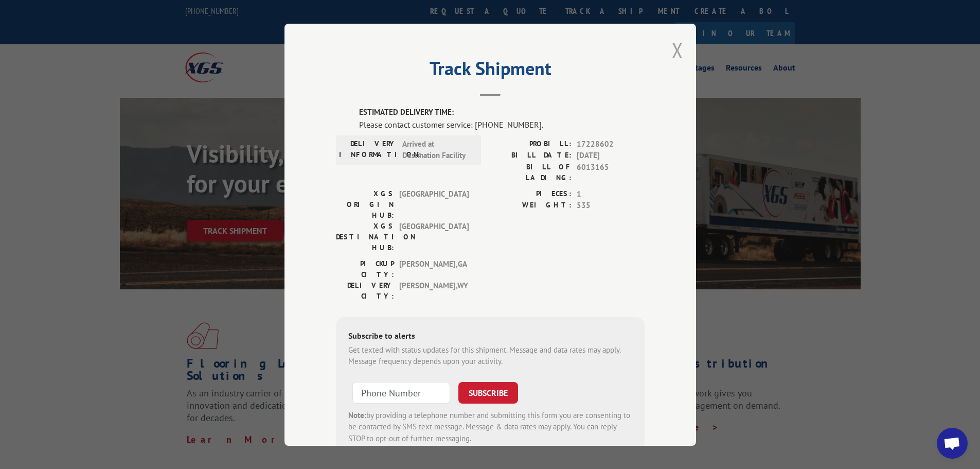 The height and width of the screenshot is (469, 980). Describe the element at coordinates (531, 155) in the screenshot. I see `label: BILL DATE:` at that location.